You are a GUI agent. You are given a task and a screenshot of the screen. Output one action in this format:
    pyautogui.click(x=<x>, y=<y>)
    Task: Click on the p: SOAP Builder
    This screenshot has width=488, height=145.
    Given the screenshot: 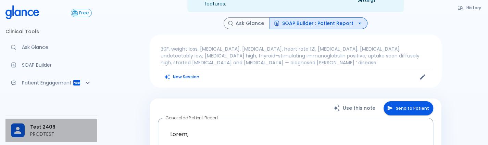 What is the action you would take?
    pyautogui.click(x=57, y=65)
    